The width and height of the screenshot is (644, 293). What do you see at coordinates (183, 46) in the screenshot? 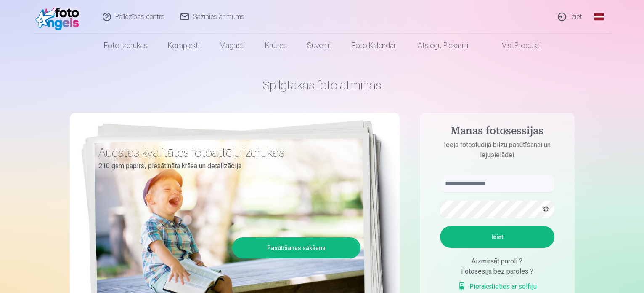
I see `a: Komplekti` at bounding box center [183, 46].